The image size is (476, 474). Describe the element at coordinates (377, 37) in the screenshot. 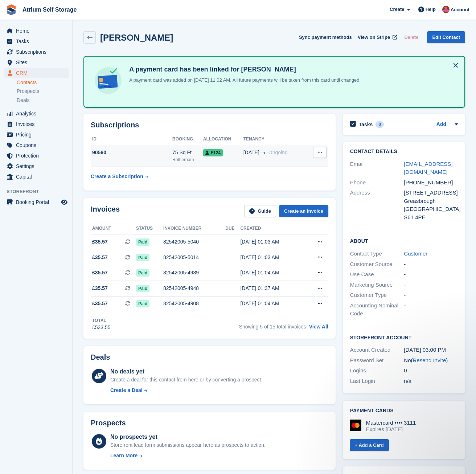

I see `a: View on Stripe` at that location.